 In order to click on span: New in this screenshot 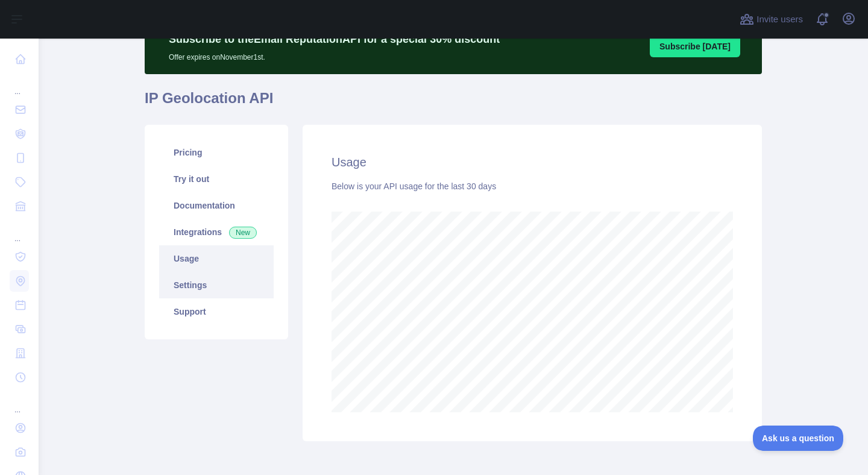, I will do `click(243, 232)`.